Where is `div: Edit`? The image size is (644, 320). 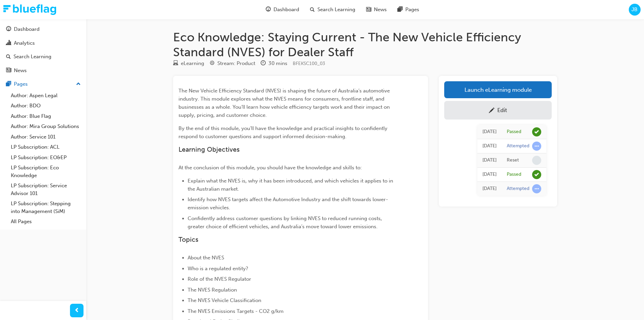 div: Edit is located at coordinates (502, 110).